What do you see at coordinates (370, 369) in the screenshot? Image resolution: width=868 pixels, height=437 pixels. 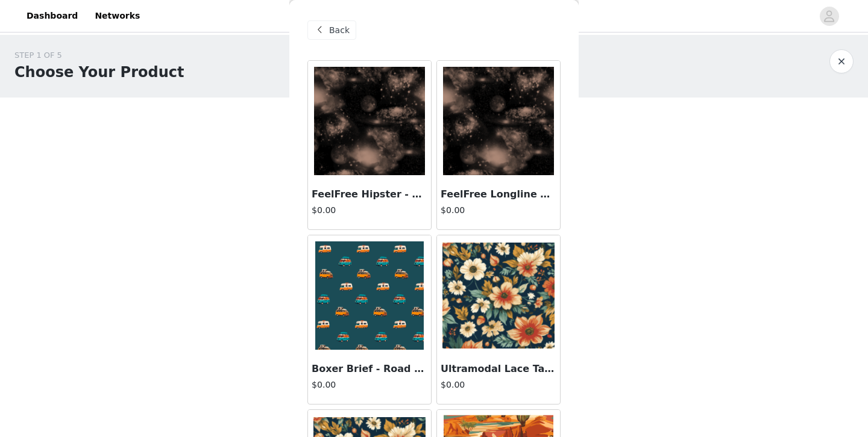 I see `h3: Boxer Brief - Road Trip` at bounding box center [370, 369].